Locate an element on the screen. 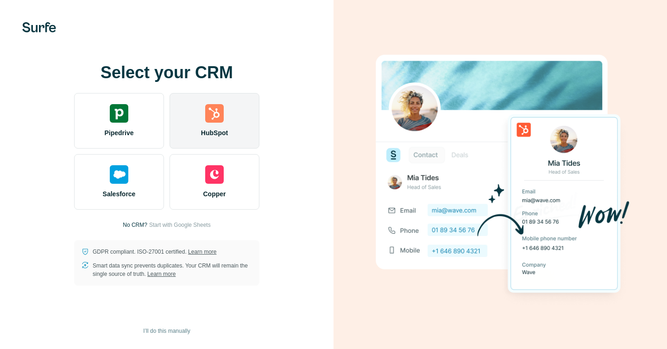 Image resolution: width=667 pixels, height=349 pixels. img: hubspot's logo is located at coordinates (214, 113).